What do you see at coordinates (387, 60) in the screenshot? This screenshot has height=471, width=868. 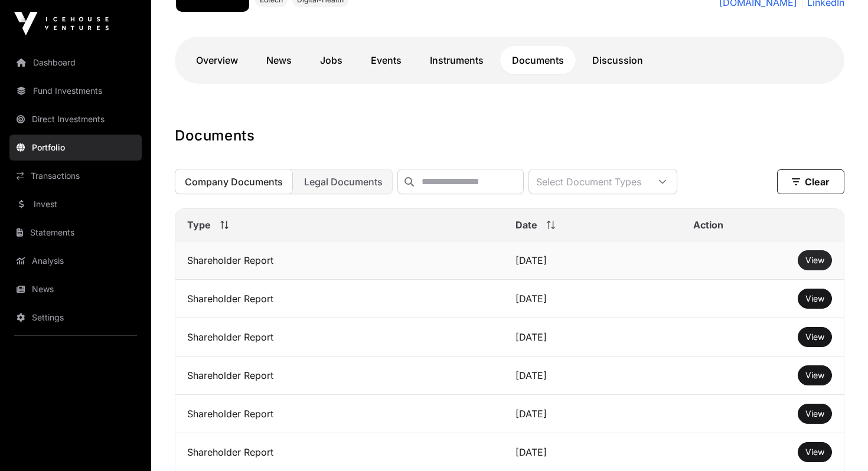 I see `a: Events` at bounding box center [387, 60].